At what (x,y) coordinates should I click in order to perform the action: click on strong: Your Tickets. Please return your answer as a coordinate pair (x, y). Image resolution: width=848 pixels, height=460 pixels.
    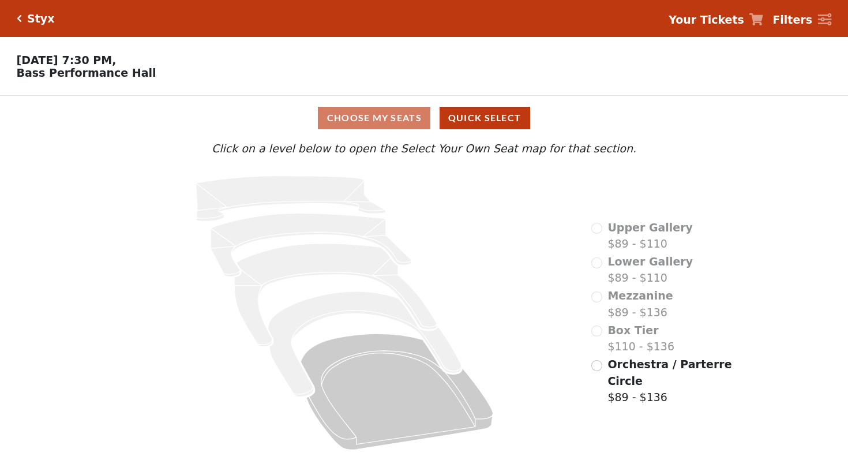
    Looking at the image, I should click on (706, 20).